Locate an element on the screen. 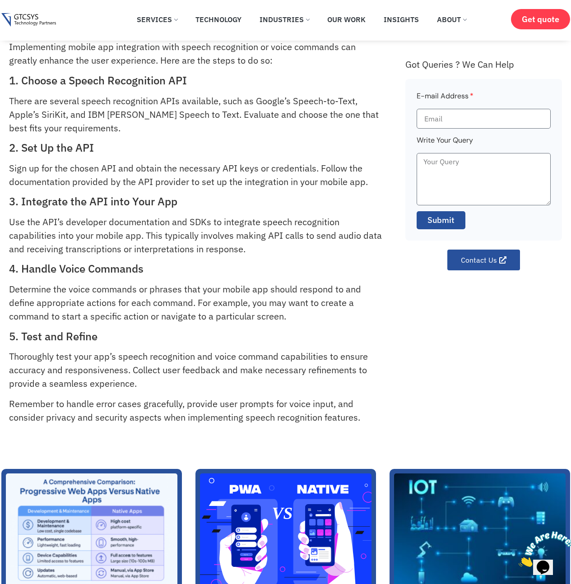  span: Contact Us is located at coordinates (479, 260).